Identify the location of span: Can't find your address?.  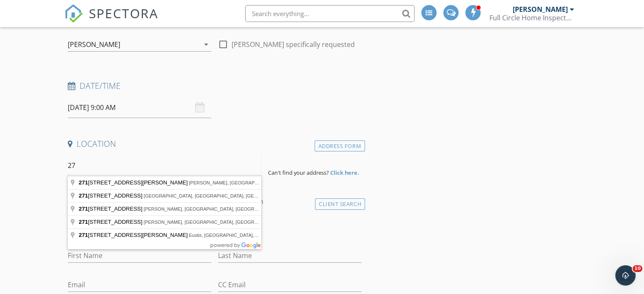
(298, 173).